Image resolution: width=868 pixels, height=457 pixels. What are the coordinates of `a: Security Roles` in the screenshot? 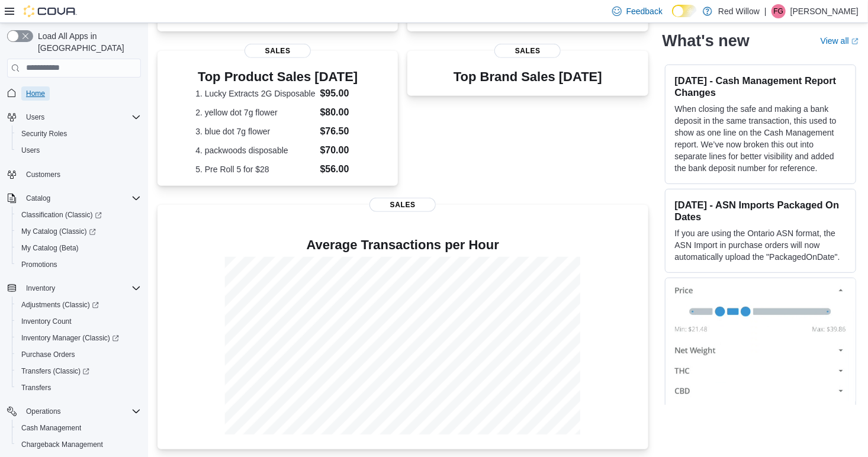 It's located at (44, 134).